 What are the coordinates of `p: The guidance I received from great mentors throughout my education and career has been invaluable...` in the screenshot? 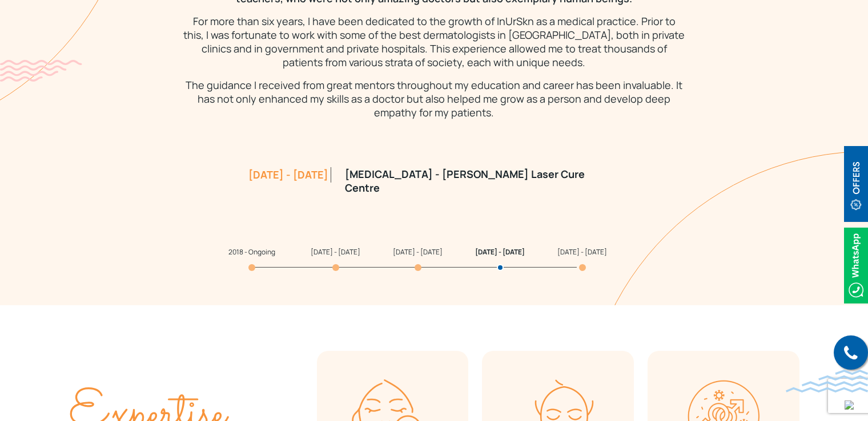 It's located at (434, 98).